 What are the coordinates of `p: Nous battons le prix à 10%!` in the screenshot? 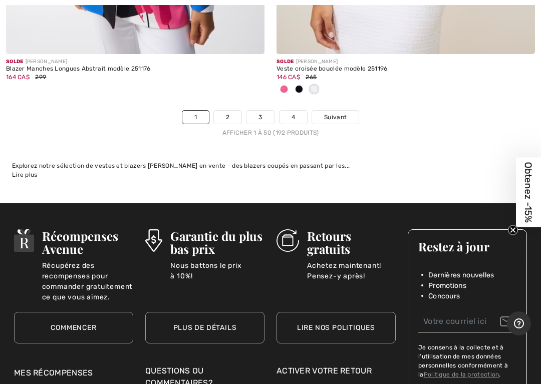 It's located at (217, 271).